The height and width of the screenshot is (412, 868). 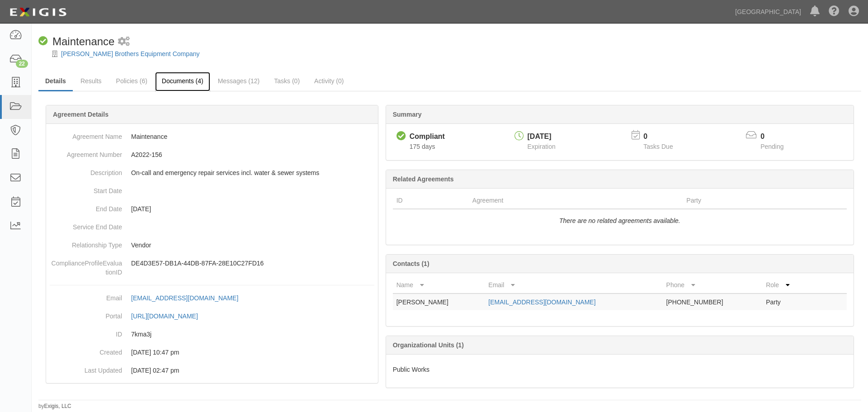 What do you see at coordinates (620, 220) in the screenshot?
I see `i: There are no related agreements available.` at bounding box center [620, 220].